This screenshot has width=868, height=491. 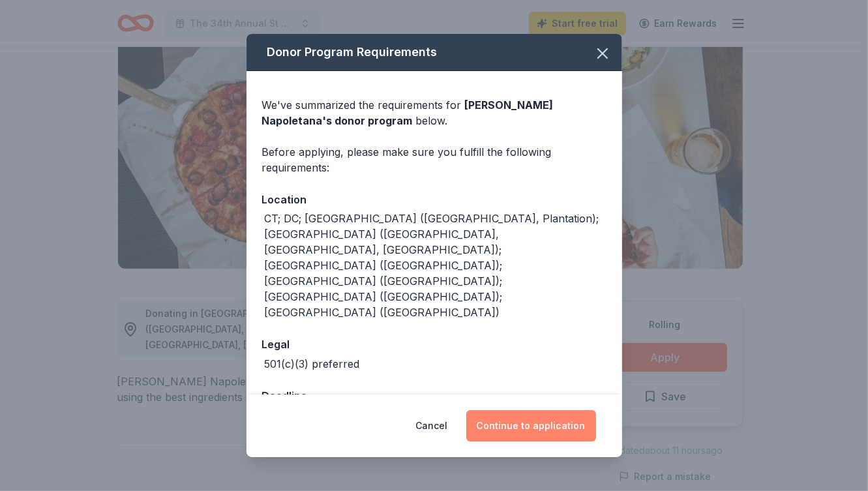 What do you see at coordinates (434, 396) in the screenshot?
I see `div: Deadline` at bounding box center [434, 396].